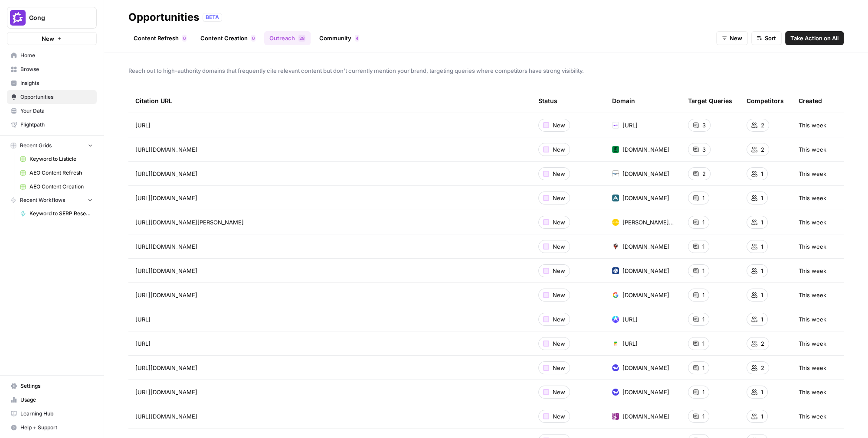 Image resolution: width=868 pixels, height=438 pixels. What do you see at coordinates (57, 97) in the screenshot?
I see `span: Opportunities` at bounding box center [57, 97].